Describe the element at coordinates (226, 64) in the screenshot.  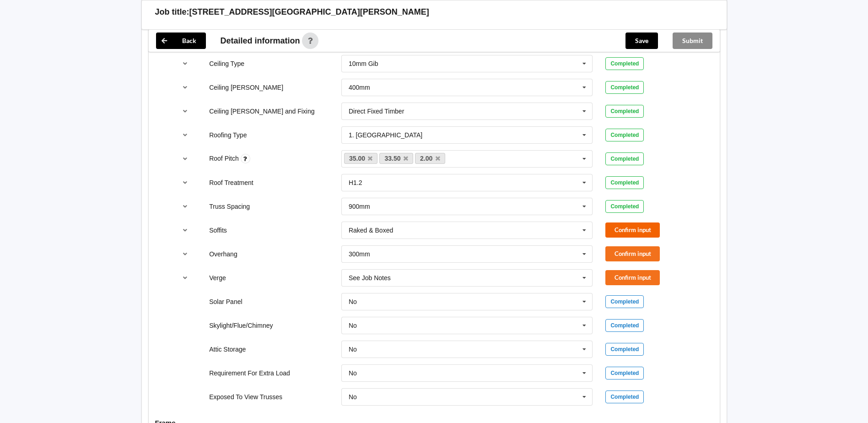
I see `label: Ceiling Type` at that location.